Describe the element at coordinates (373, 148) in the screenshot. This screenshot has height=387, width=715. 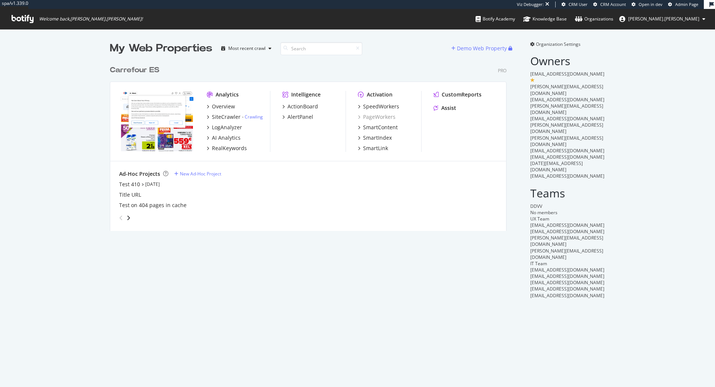
I see `a: SmartLink` at that location.